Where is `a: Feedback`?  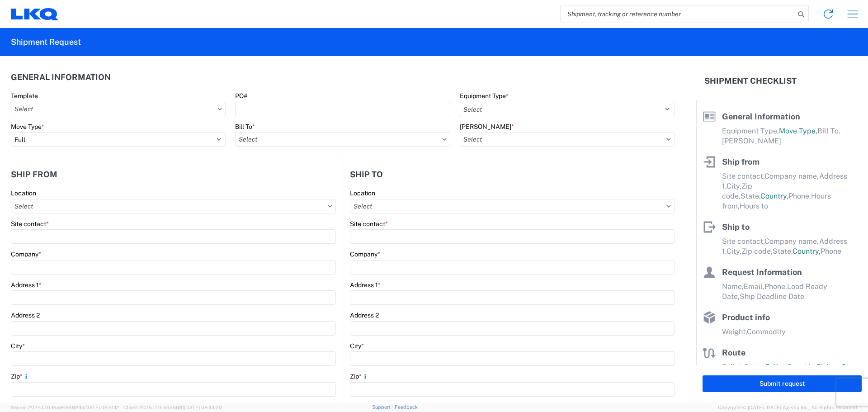 a: Feedback is located at coordinates (406, 407).